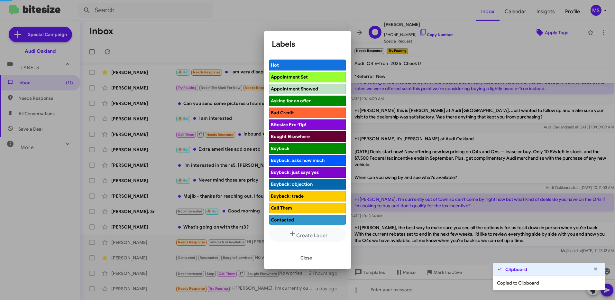  I want to click on h1: Labels, so click(307, 44).